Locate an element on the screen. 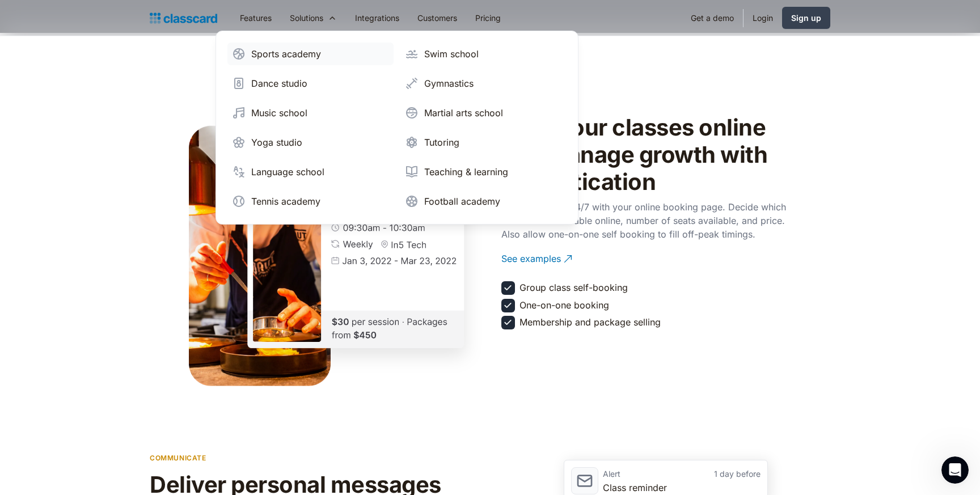 The image size is (980, 495). a: Logo is located at coordinates (183, 18).